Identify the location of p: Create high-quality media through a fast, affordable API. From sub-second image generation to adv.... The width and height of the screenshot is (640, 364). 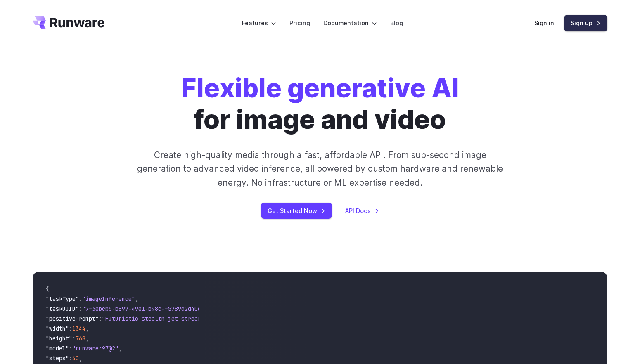
(320, 169).